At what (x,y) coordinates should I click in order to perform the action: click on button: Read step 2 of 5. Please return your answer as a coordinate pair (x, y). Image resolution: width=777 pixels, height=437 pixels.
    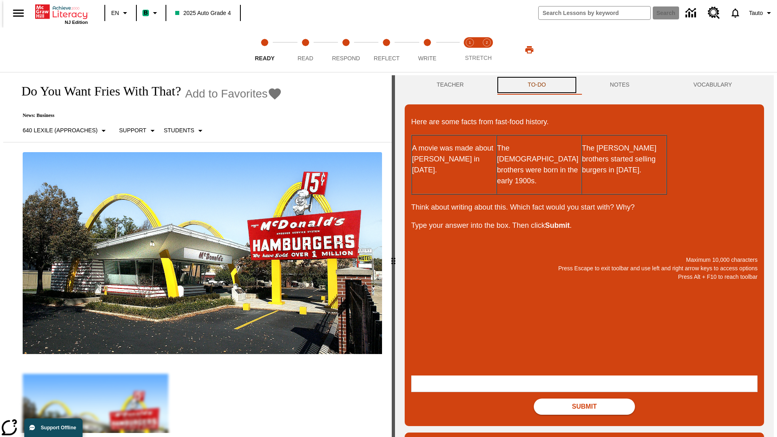
    Looking at the image, I should click on (305, 50).